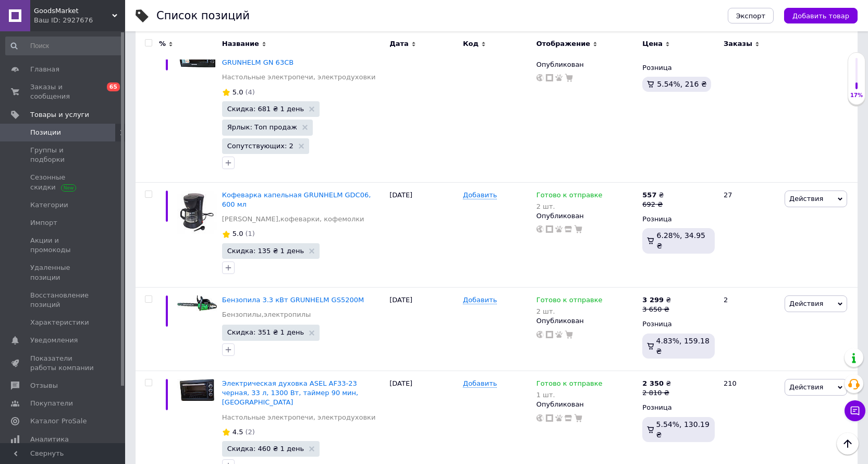 The image size is (868, 464). I want to click on span: Кофеварка капельная GRUNHELM GDC06, 600 мл, so click(297, 199).